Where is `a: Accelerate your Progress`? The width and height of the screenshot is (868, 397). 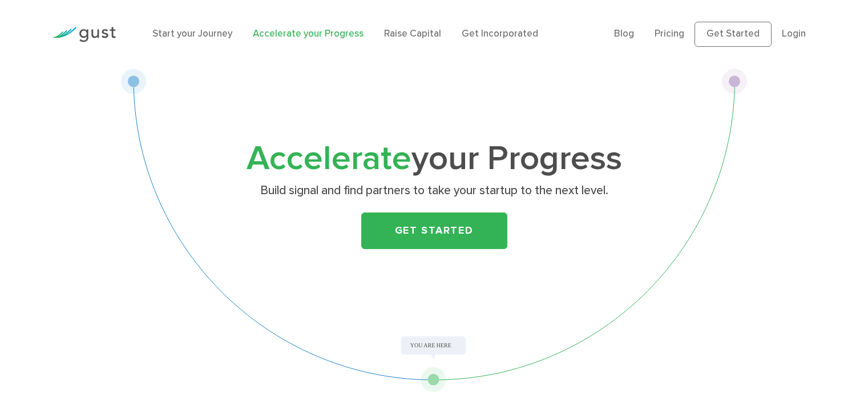 a: Accelerate your Progress is located at coordinates (308, 34).